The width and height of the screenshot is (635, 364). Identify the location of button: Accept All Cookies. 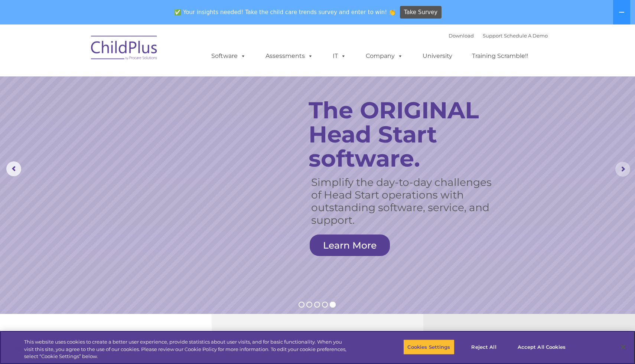
(542, 347).